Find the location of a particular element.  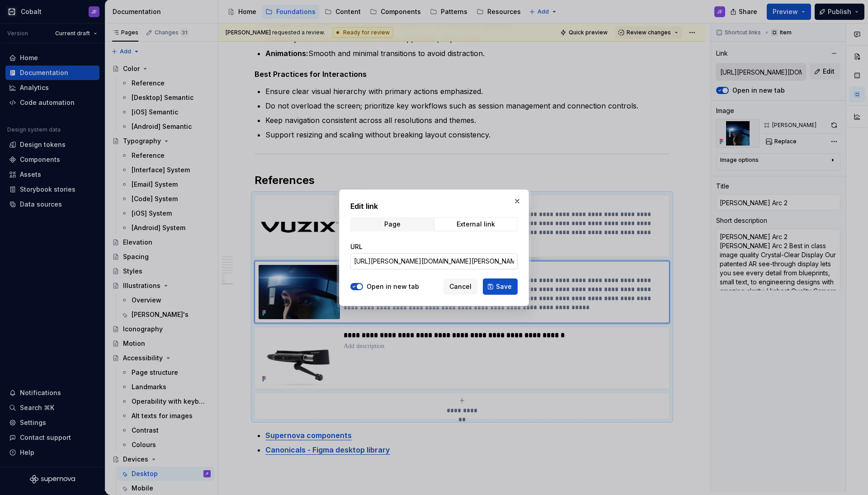

span: Save is located at coordinates (504, 287).